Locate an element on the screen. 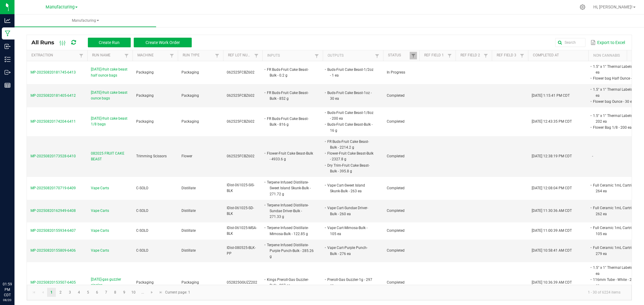 The width and height of the screenshot is (644, 305). li: Flower bag Half Ounce - 1 ea is located at coordinates (616, 79).